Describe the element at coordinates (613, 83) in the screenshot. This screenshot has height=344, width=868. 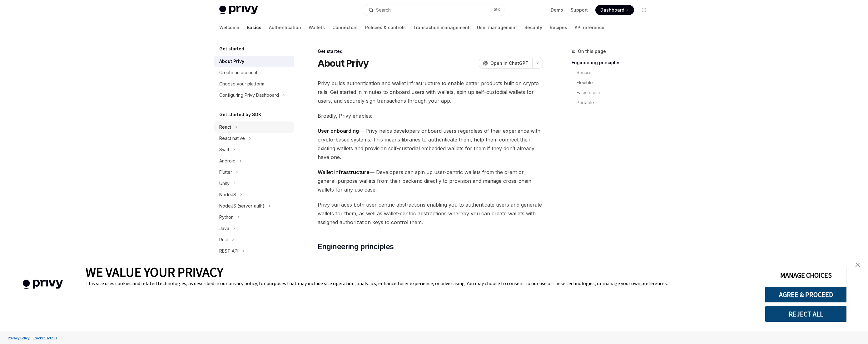
I see `a: Flexible` at that location.